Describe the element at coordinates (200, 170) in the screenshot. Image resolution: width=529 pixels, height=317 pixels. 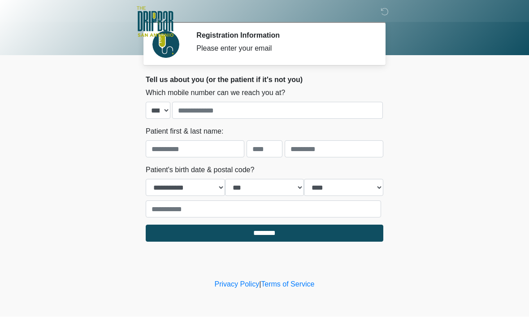
I see `label: Patient's birth date & postal code?` at that location.